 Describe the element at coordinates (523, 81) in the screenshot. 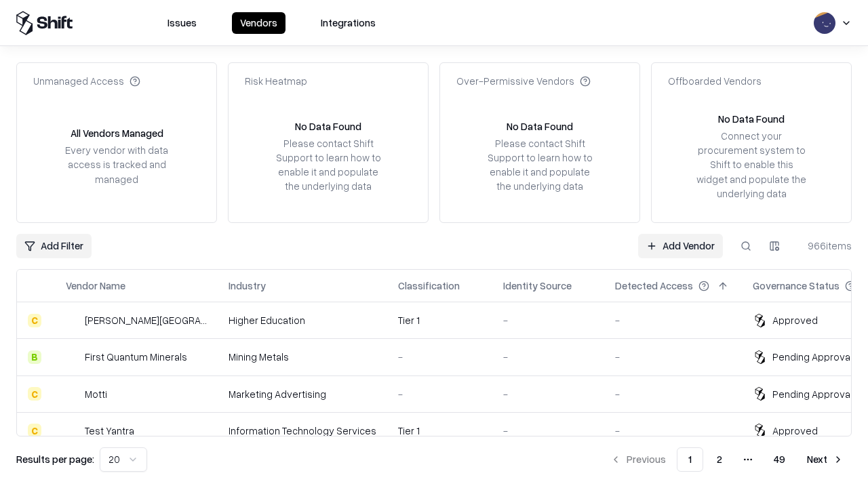

I see `div: Over-Permissive Vendors` at that location.